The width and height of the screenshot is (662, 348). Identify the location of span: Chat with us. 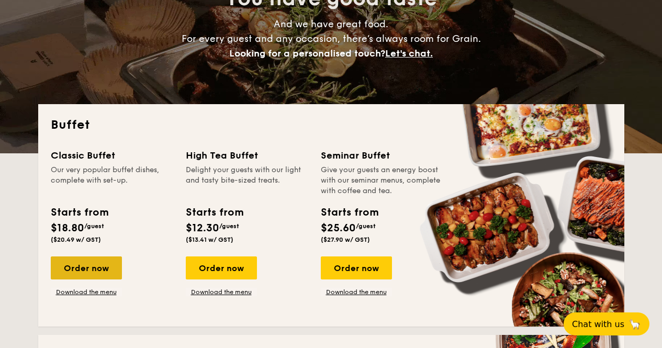
(598, 324).